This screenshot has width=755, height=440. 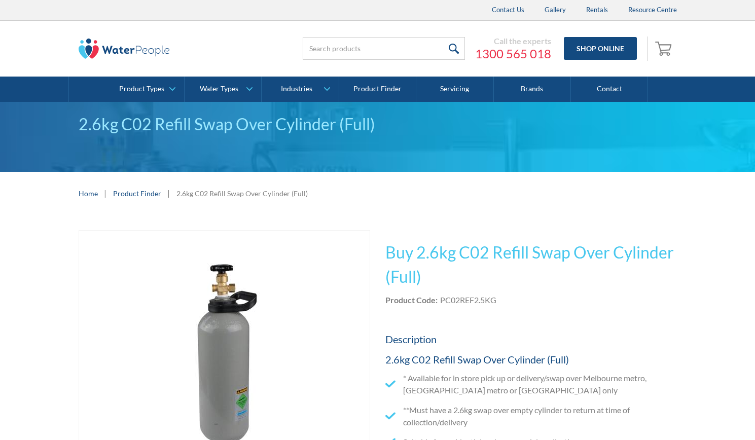 What do you see at coordinates (455, 89) in the screenshot?
I see `a: Servicing` at bounding box center [455, 89].